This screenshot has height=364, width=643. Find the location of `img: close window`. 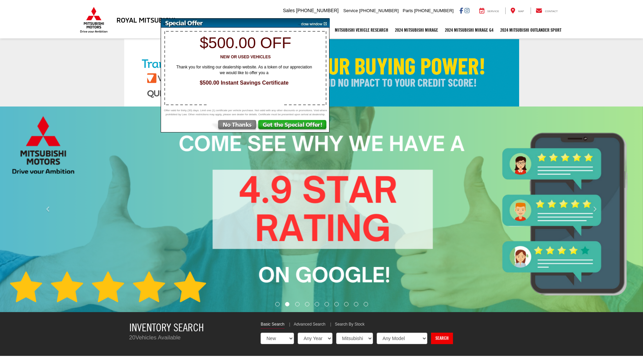

img: close window is located at coordinates (313, 23).